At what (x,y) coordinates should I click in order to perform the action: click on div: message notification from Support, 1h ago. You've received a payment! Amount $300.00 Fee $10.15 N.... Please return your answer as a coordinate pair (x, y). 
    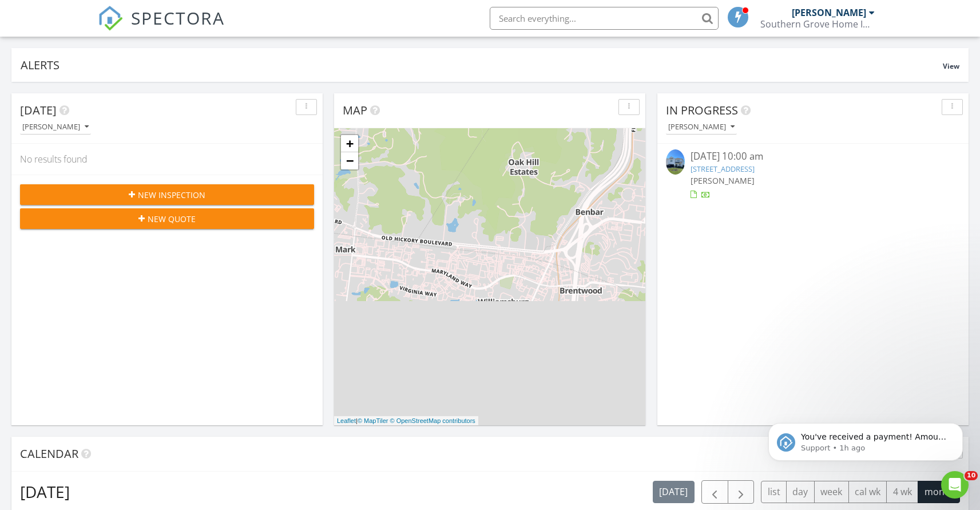
    Looking at the image, I should click on (114, 43).